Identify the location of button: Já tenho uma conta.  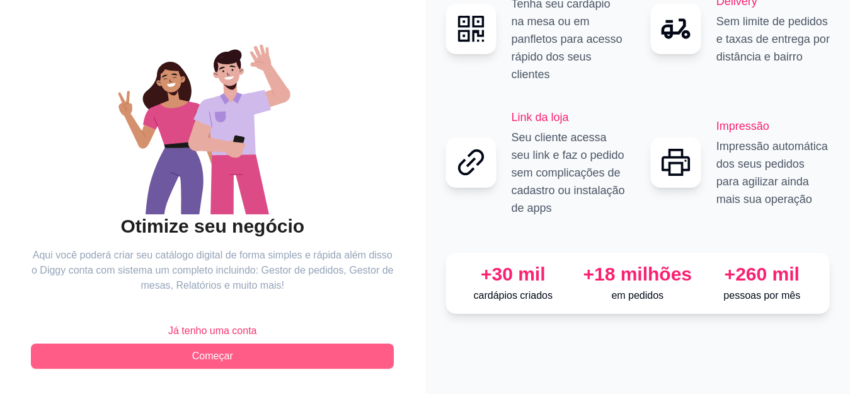
(212, 331).